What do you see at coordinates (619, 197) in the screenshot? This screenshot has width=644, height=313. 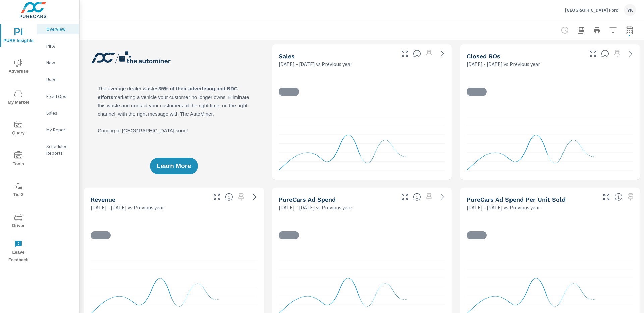 I see `span: Average cost of advertising per each vehicle sold at the dealer over the selected date range. The...` at bounding box center [619, 197].